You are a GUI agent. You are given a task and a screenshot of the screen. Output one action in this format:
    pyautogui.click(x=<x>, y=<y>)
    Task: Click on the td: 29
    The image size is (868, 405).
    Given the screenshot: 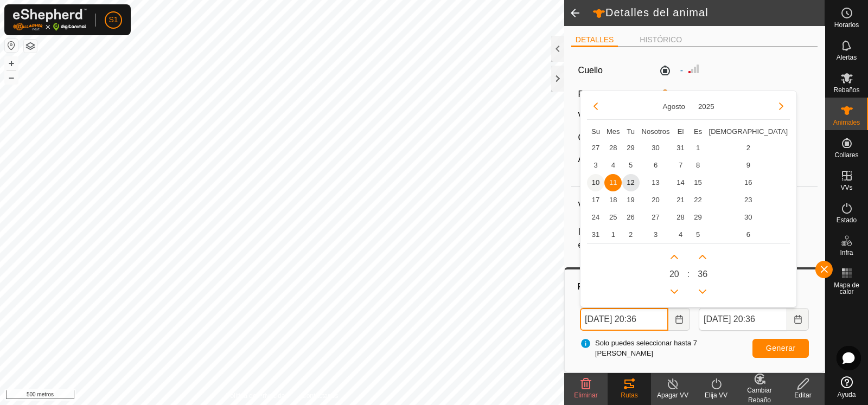 What is the action you would take?
    pyautogui.click(x=631, y=148)
    